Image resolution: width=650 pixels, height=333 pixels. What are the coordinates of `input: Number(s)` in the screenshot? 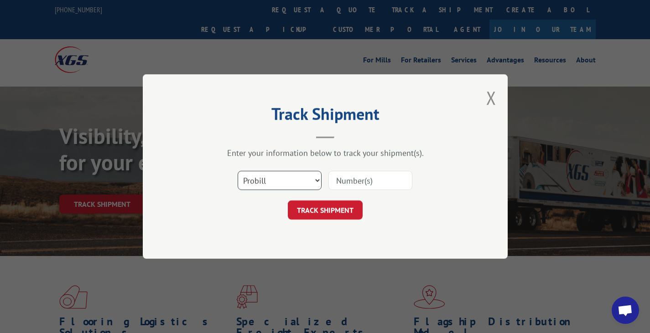 It's located at (370, 181).